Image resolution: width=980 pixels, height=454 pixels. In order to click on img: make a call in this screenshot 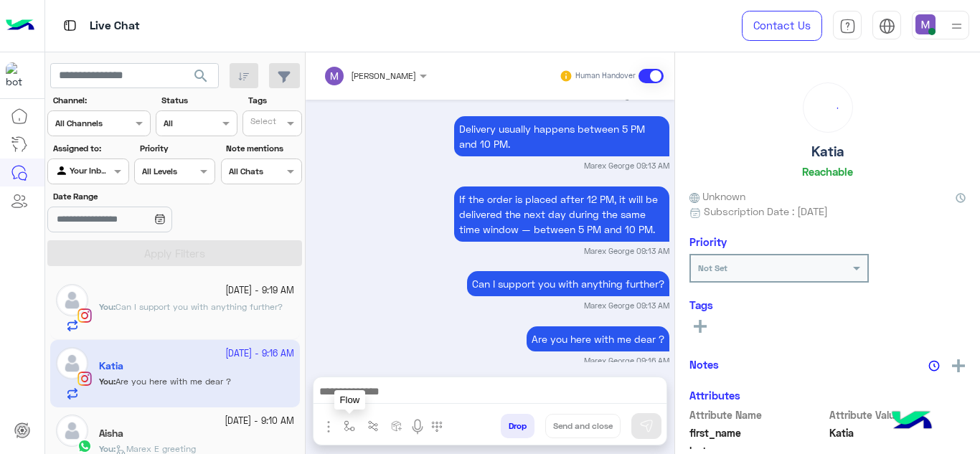, I will do `click(437, 427)`.